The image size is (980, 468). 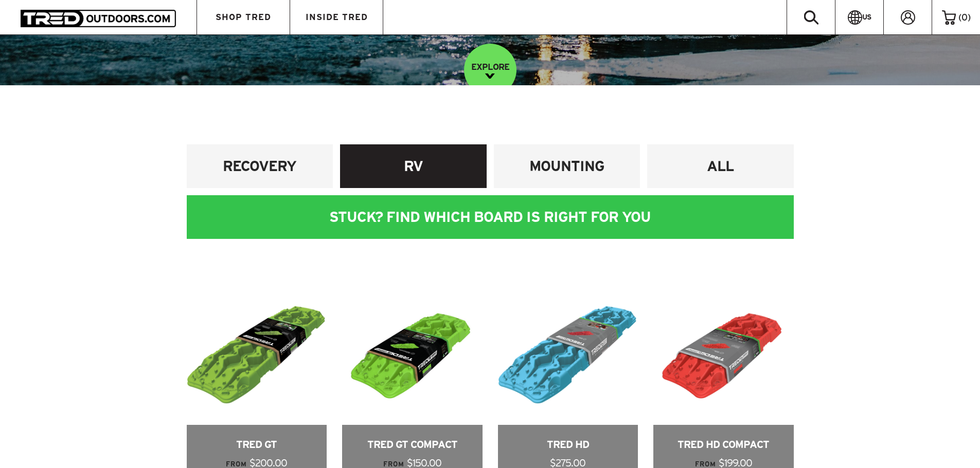 I want to click on h4: MOUNTING, so click(x=567, y=166).